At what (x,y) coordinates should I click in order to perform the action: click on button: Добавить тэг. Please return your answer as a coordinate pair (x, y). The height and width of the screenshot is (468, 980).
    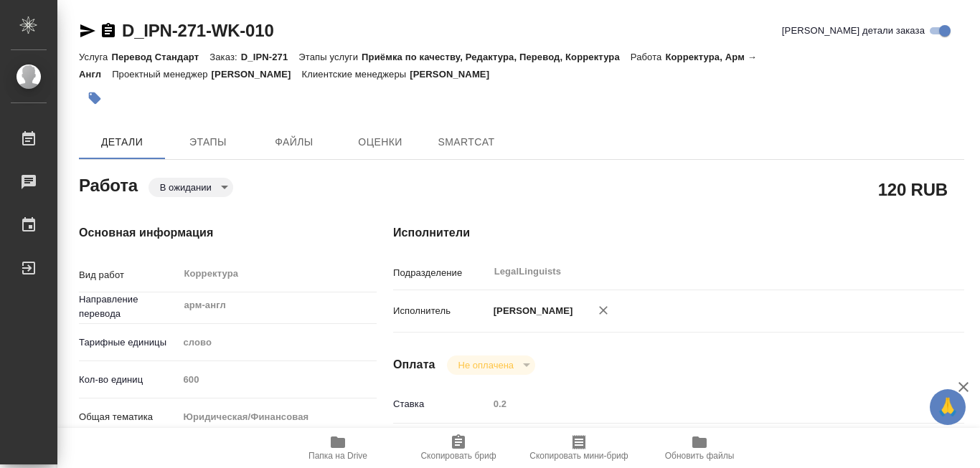
    Looking at the image, I should click on (94, 98).